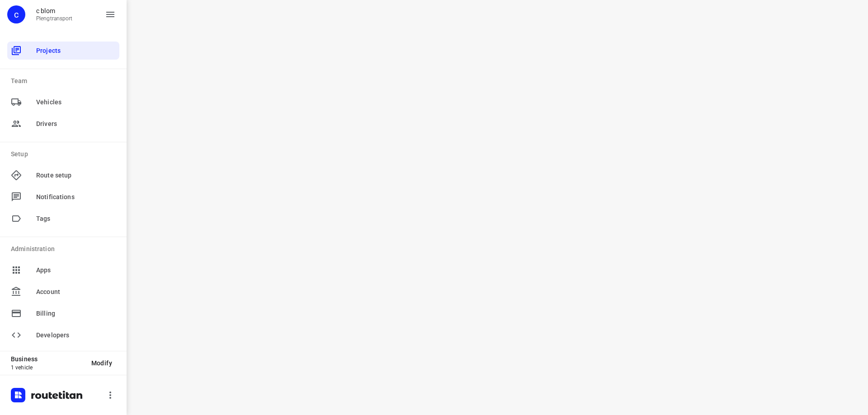 Image resolution: width=868 pixels, height=415 pixels. I want to click on span: Apps, so click(76, 270).